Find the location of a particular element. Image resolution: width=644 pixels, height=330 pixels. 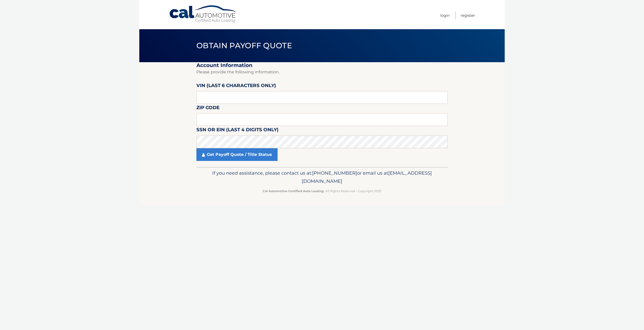

p: - All Rights Reserved - Copyright 2025 is located at coordinates (322, 191).